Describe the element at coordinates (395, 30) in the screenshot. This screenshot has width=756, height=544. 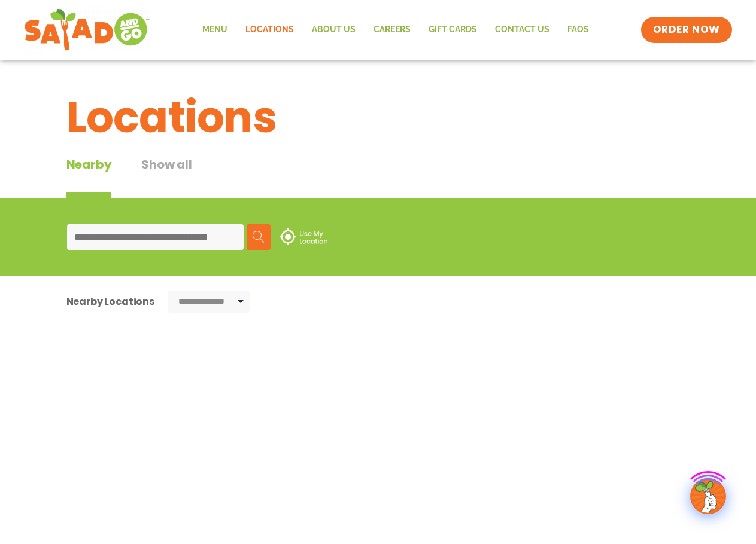
I see `nav: Menu` at that location.